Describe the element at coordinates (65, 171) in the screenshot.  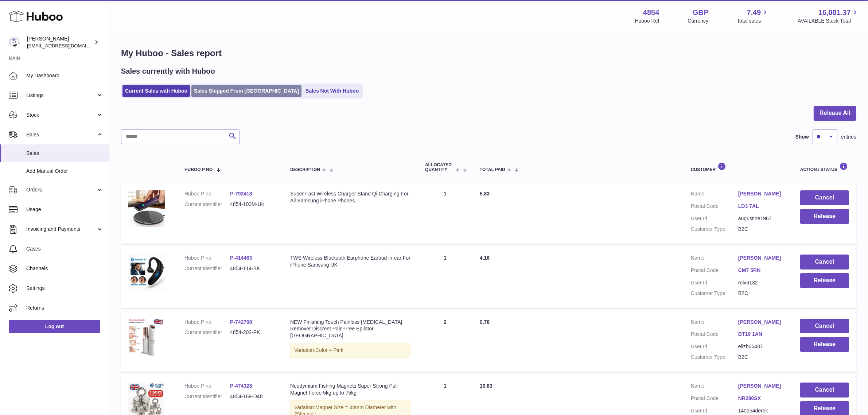
I see `span: Add Manual Order` at that location.